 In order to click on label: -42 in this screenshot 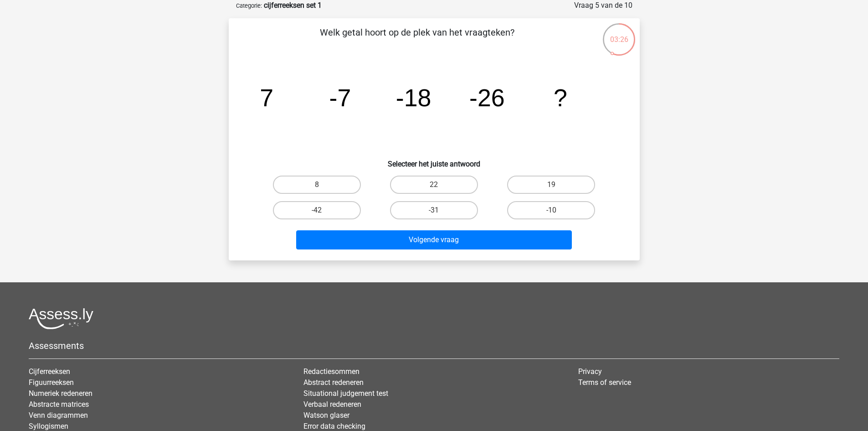, I will do `click(316, 210)`.